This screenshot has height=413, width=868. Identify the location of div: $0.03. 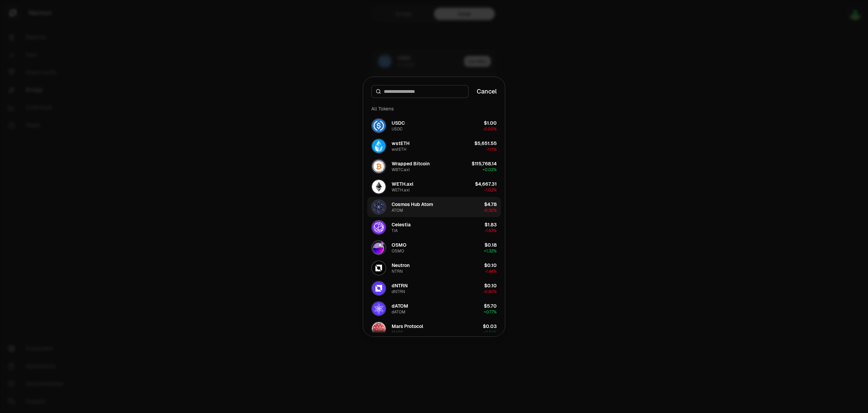
(490, 326).